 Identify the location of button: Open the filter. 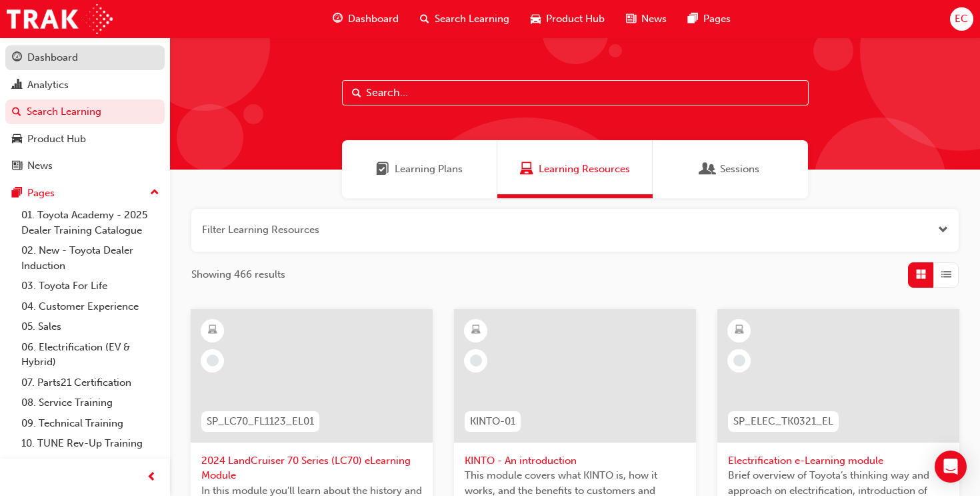
(943, 230).